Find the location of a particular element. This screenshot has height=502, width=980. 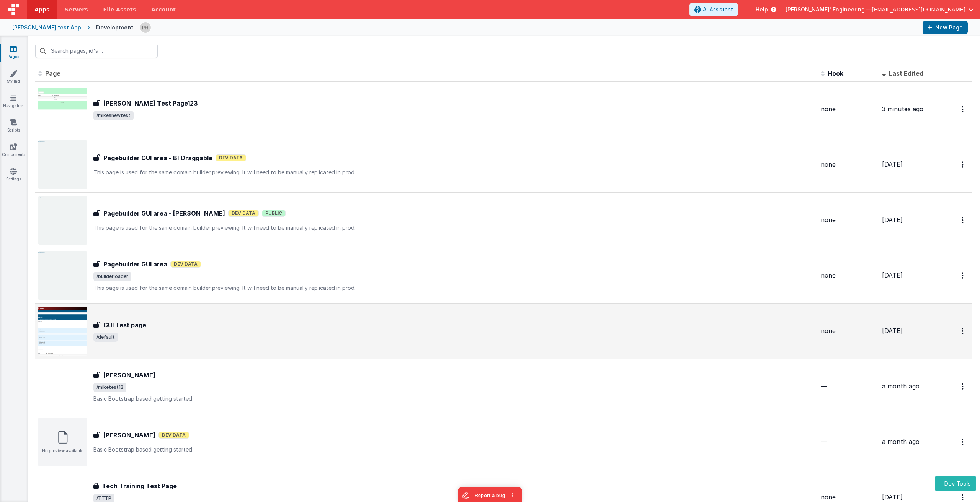

span: AI Assistant is located at coordinates (717, 9).